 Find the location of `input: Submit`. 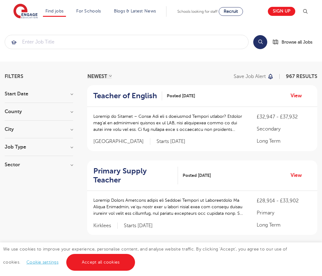

input: Submit is located at coordinates (127, 42).